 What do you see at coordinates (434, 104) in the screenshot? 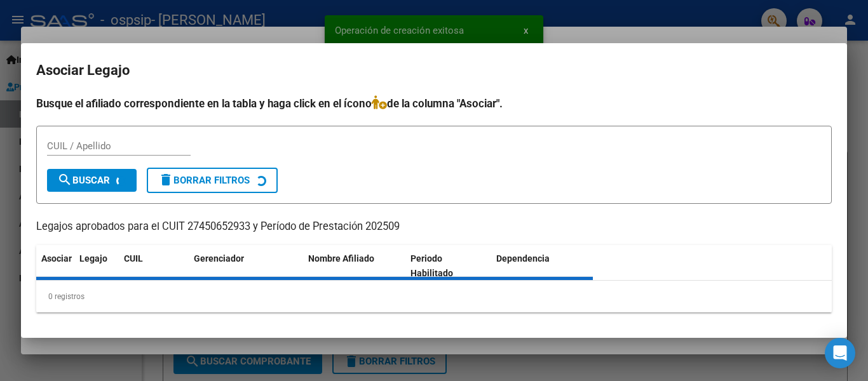
I see `h4: Busque el afiliado correspondiente en la tabla y haga click en el ícono de la columna "Asociar".` at bounding box center [434, 104].